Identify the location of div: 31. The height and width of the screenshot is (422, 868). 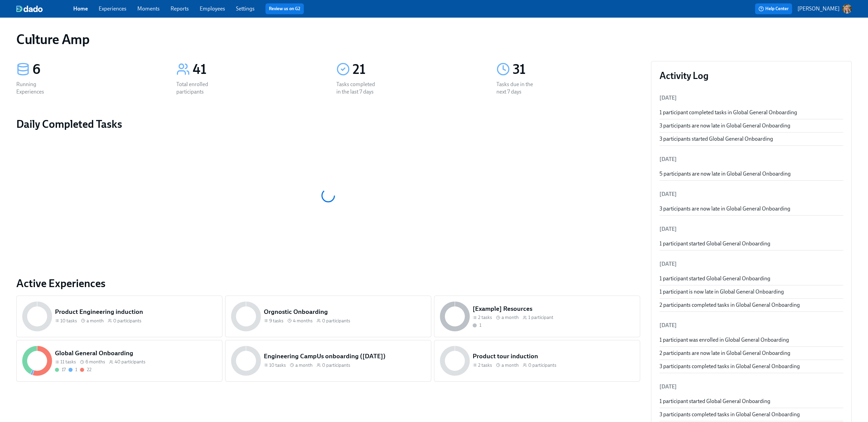
(576, 69).